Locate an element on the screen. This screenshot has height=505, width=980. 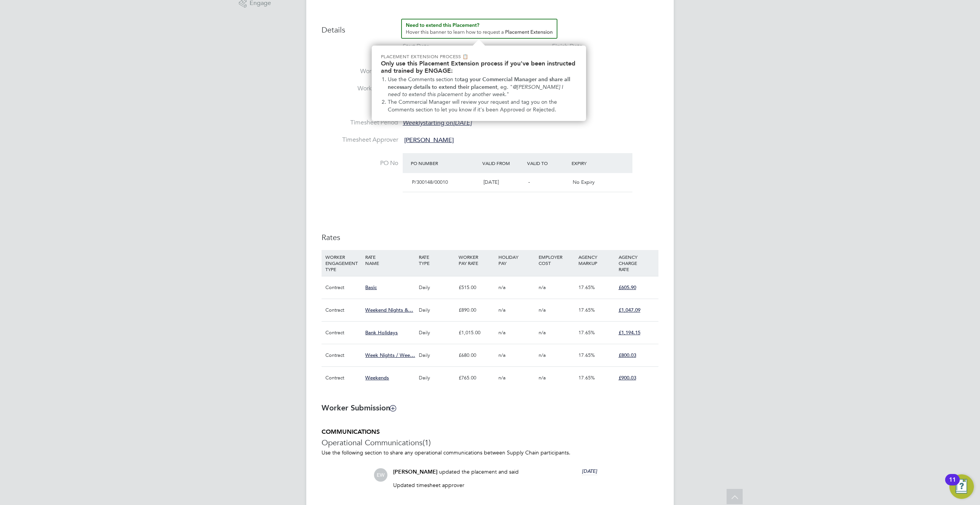
span: Weekend Nights &… is located at coordinates (389, 309).